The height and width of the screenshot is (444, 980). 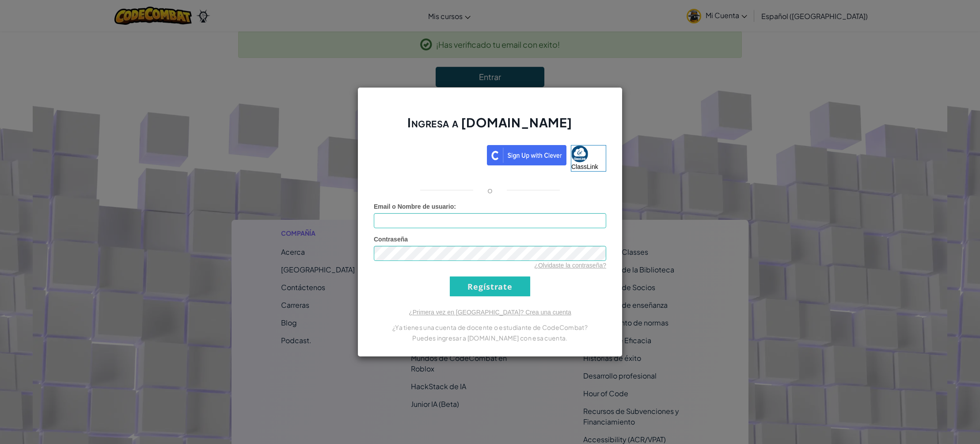 I want to click on input: Regístrate, so click(x=490, y=286).